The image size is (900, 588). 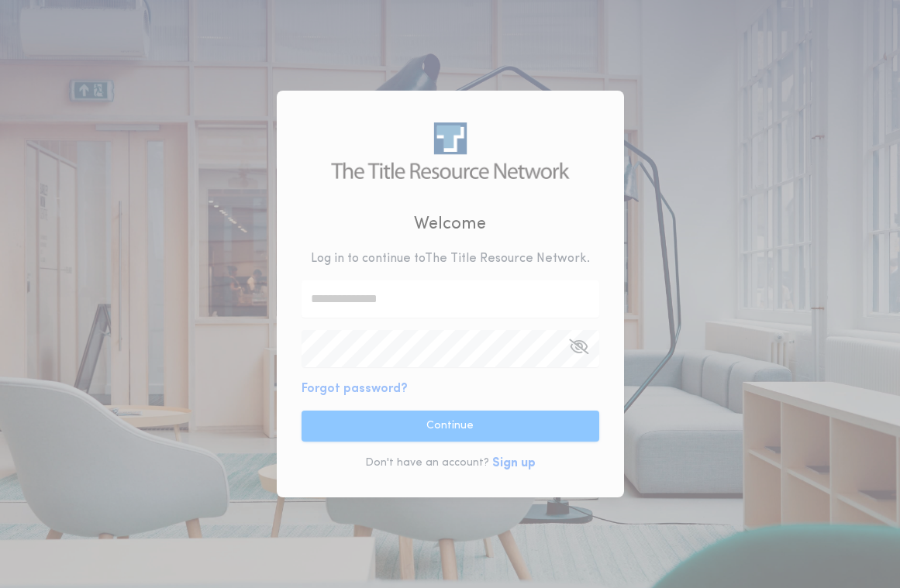 What do you see at coordinates (513, 463) in the screenshot?
I see `button: Sign up` at bounding box center [513, 463].